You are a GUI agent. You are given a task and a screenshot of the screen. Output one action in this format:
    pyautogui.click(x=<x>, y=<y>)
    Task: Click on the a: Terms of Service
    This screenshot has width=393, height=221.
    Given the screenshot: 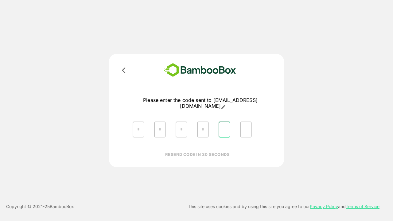 What is the action you would take?
    pyautogui.click(x=362, y=206)
    